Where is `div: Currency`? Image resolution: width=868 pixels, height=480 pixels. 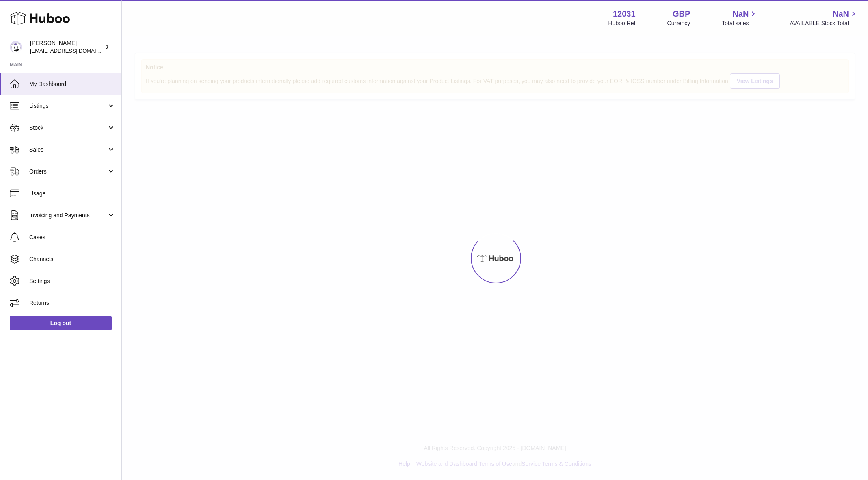 div: Currency is located at coordinates (679, 23).